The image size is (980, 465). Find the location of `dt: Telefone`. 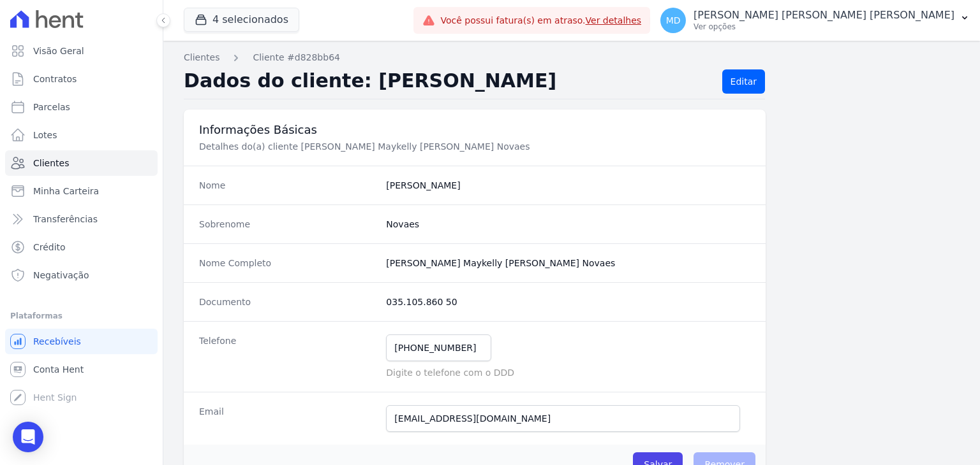

dt: Telefone is located at coordinates (287, 357).